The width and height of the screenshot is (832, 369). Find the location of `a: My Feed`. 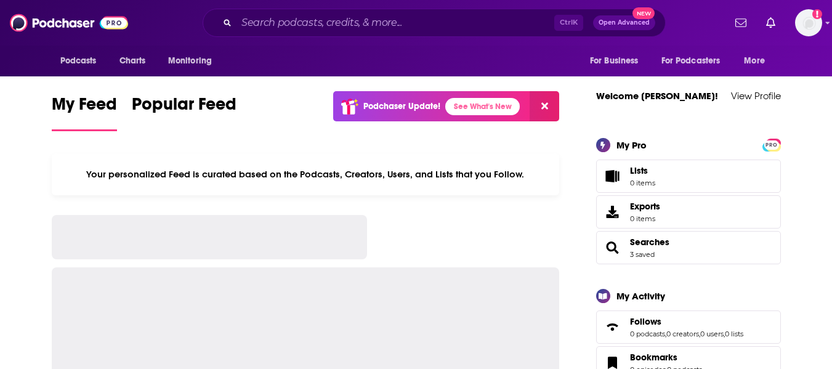

a: My Feed is located at coordinates (84, 112).